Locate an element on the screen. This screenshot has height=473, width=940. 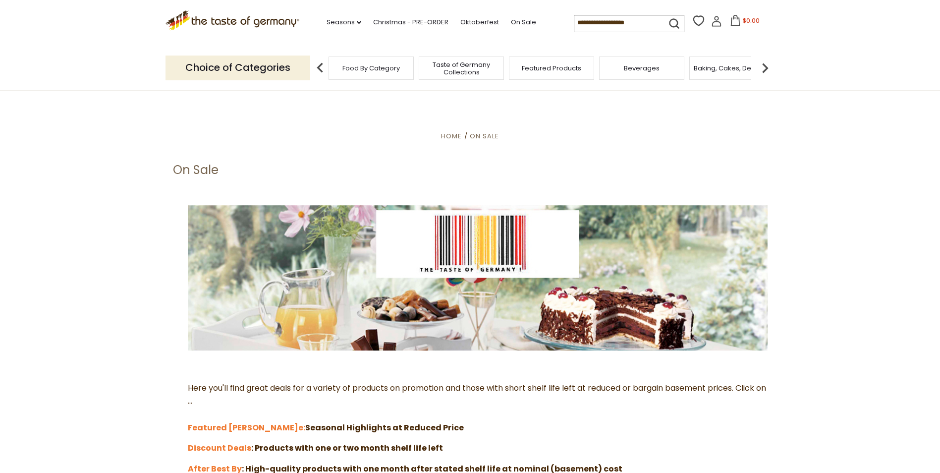
strong: : Products with one or two month shelf life left is located at coordinates (347, 448).